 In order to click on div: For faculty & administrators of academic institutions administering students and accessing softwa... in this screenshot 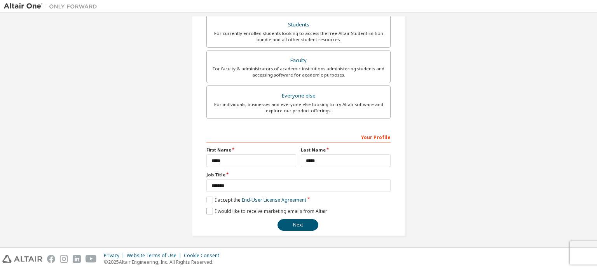, I will do `click(298, 72)`.